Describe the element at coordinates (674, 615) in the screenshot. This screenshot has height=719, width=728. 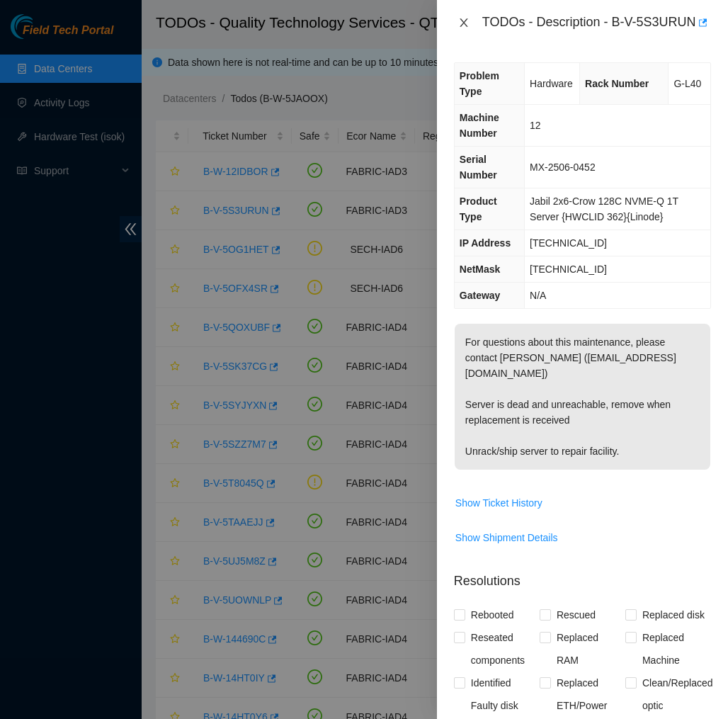
I see `span: Replaced disk` at that location.